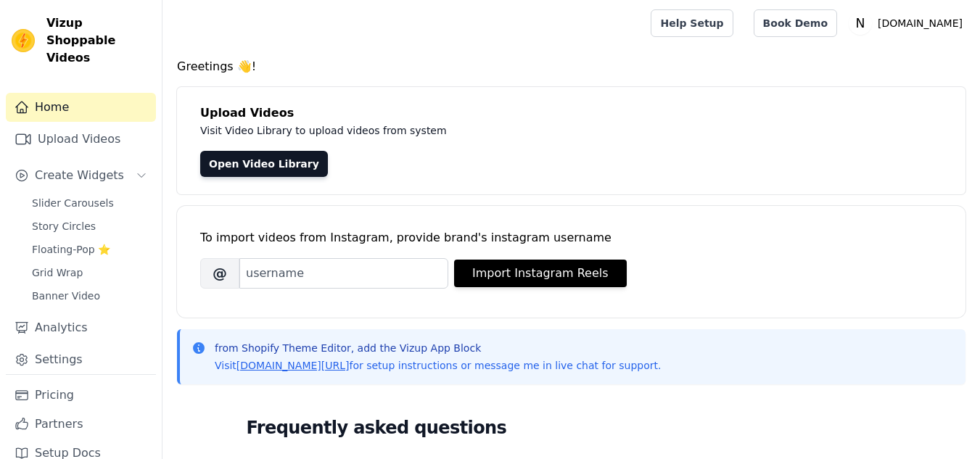 The height and width of the screenshot is (459, 980). Describe the element at coordinates (571, 238) in the screenshot. I see `div: To import videos from Instagram, provide brand's instagram username` at that location.